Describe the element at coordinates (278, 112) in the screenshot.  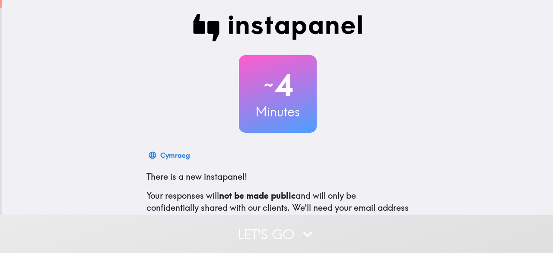
I see `h3: Minutes` at that location.